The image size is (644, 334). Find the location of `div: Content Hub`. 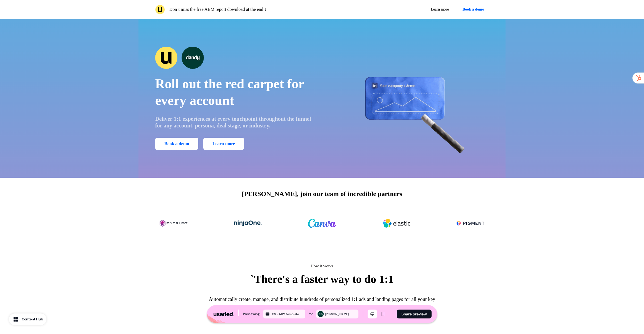

div: Content Hub is located at coordinates (32, 320).